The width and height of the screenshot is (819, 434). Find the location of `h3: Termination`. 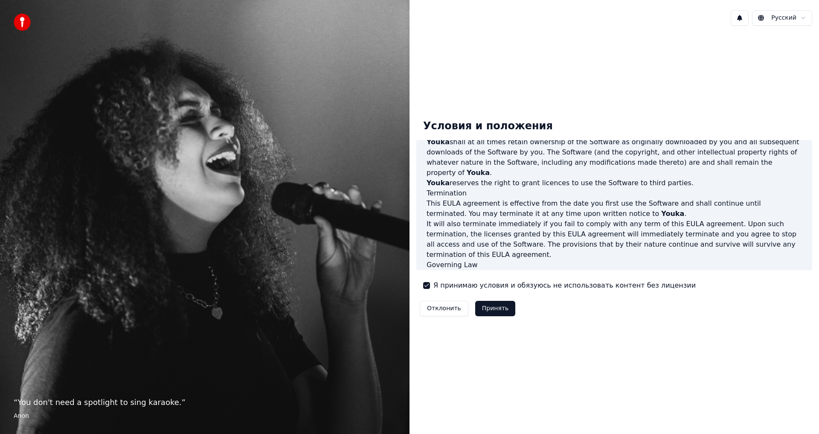

h3: Termination is located at coordinates (614, 193).